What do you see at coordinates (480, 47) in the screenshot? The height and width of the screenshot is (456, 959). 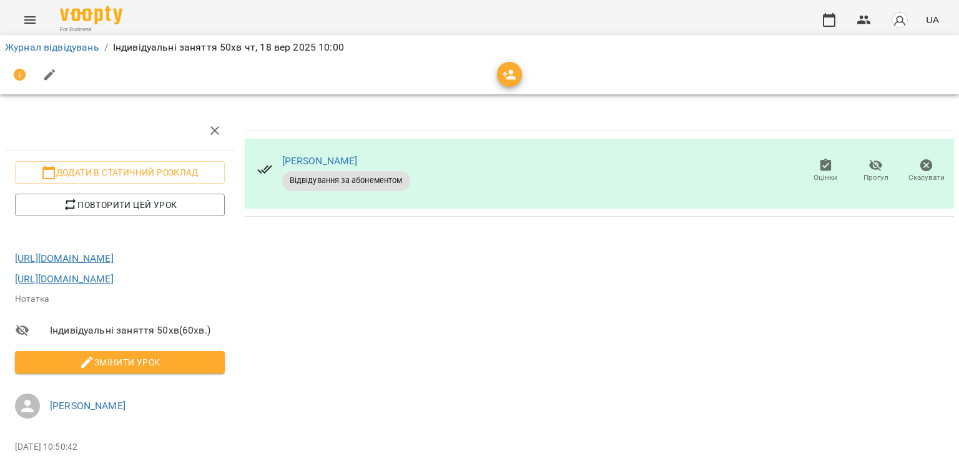 I see `nav: breadcrumb` at bounding box center [480, 47].